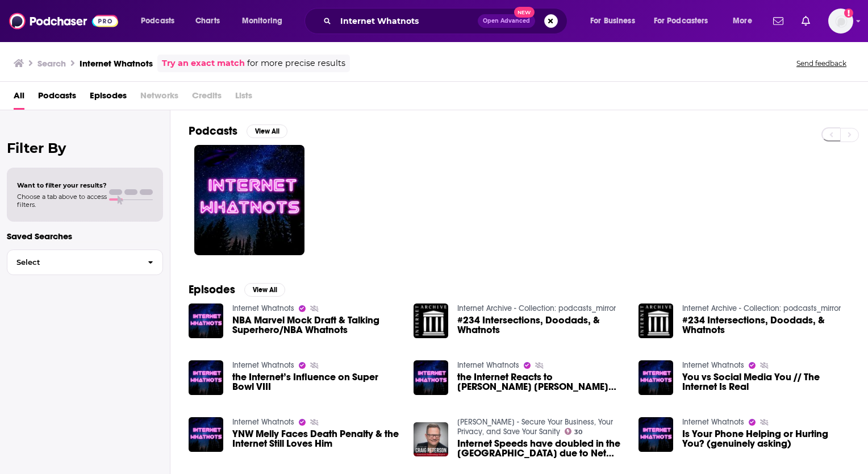 The height and width of the screenshot is (474, 868). What do you see at coordinates (506, 21) in the screenshot?
I see `span: Open Advanced` at bounding box center [506, 21].